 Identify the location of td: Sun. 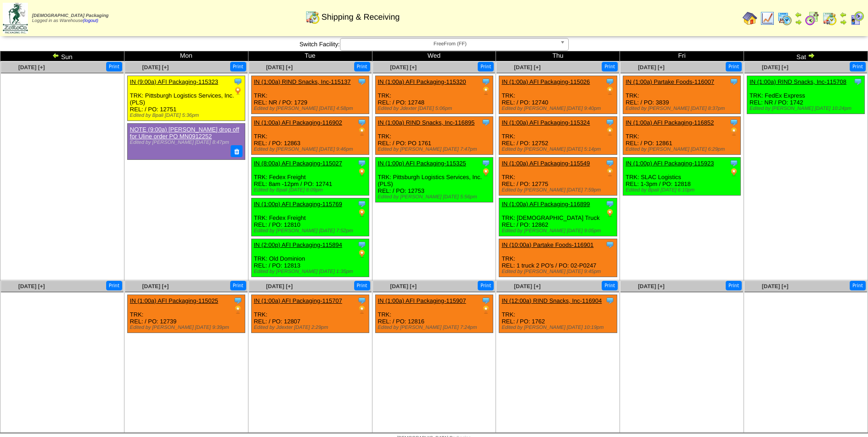
(62, 56).